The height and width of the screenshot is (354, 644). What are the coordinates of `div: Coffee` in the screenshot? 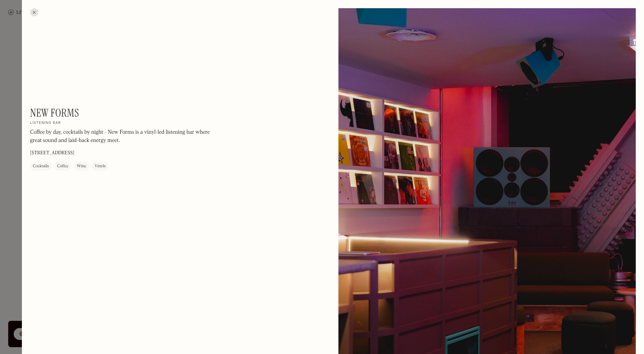 It's located at (63, 166).